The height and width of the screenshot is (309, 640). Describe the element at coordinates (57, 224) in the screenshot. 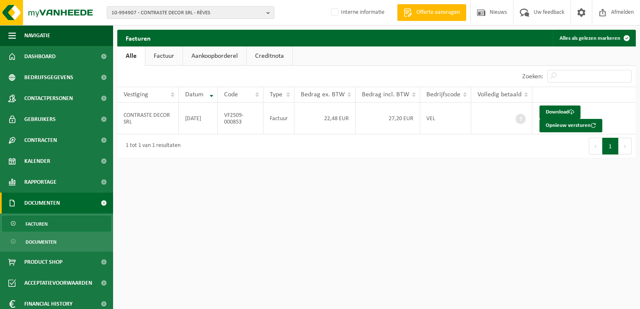

I see `a: Facturen` at that location.